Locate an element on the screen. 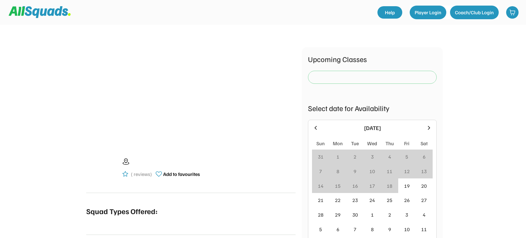 This screenshot has height=238, width=526. div: 20 is located at coordinates (424, 186).